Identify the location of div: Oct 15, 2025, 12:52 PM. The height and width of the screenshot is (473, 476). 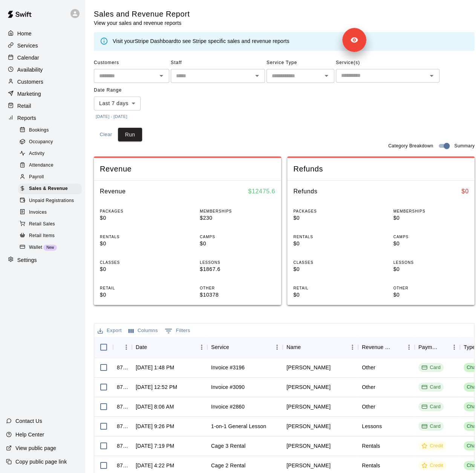
(157, 387).